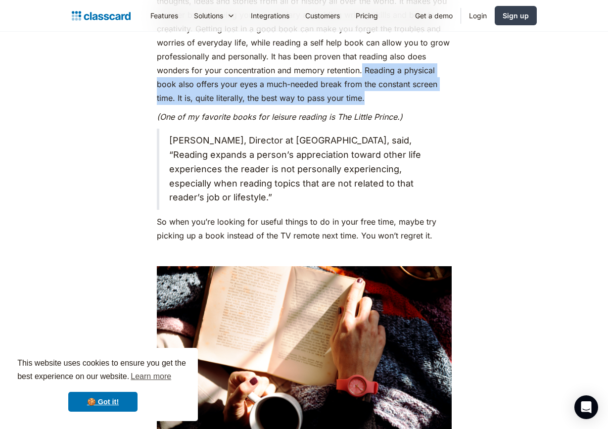 Image resolution: width=608 pixels, height=429 pixels. What do you see at coordinates (323, 15) in the screenshot?
I see `a: Customers` at bounding box center [323, 15].